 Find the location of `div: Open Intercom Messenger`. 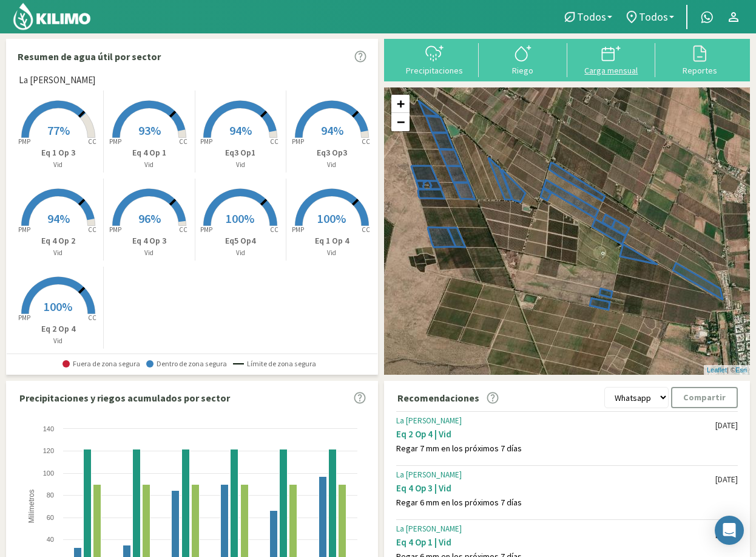

div: Open Intercom Messenger is located at coordinates (729, 530).